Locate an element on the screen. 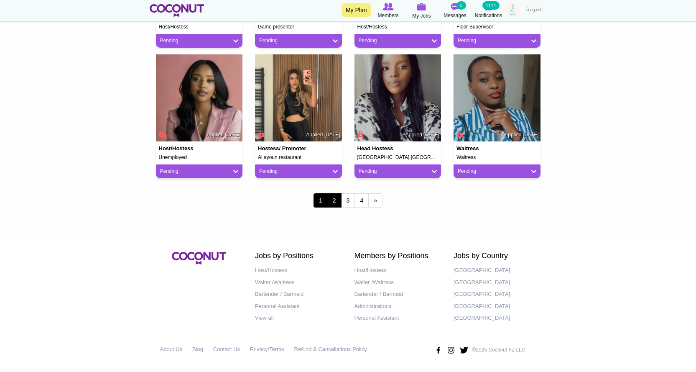 The image size is (696, 372). h4: Hostess/ promoter is located at coordinates (282, 148).